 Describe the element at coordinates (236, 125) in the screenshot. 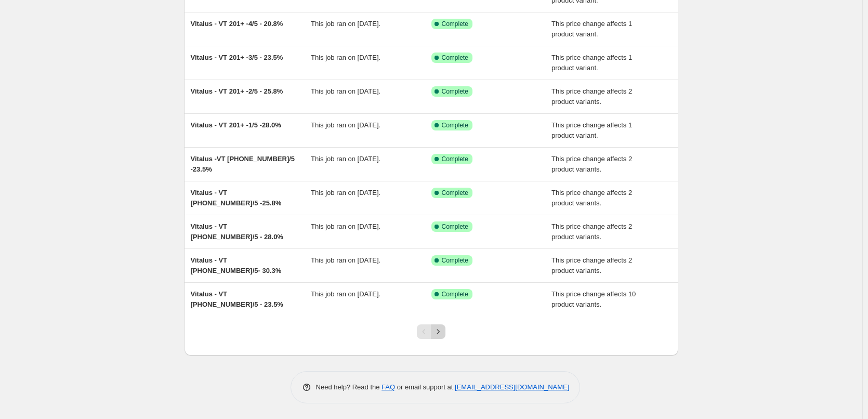

I see `span: Vitalus - VT 201+ -1/5 -28.0%` at that location.